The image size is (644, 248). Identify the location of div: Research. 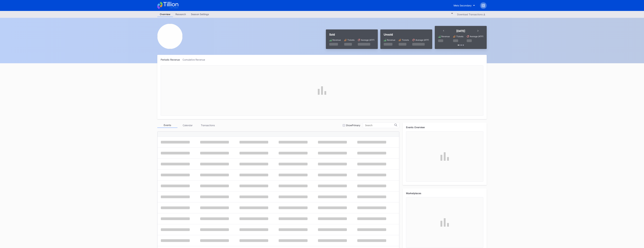
(181, 14).